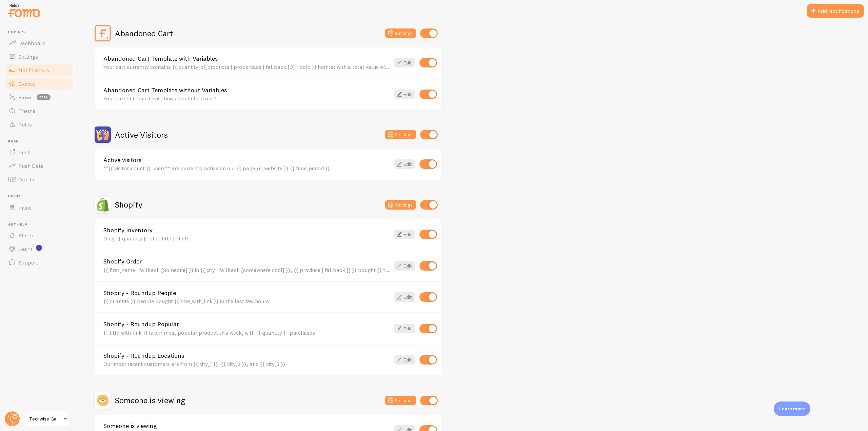 This screenshot has height=431, width=868. Describe the element at coordinates (39, 43) in the screenshot. I see `a: Dashboard` at that location.